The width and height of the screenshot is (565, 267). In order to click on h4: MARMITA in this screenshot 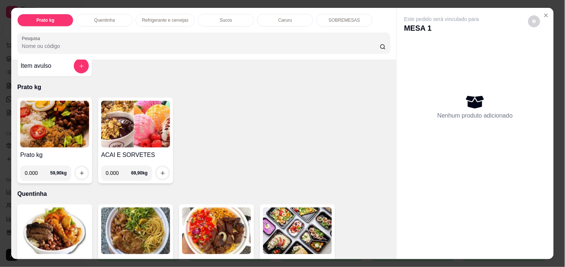, I will do `click(298, 262)`.